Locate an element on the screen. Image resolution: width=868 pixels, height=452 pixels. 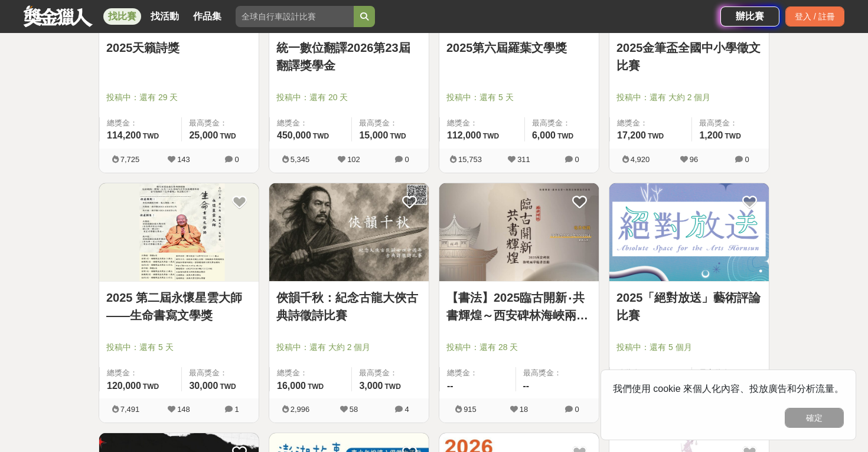
span: 4 is located at coordinates (406, 409).